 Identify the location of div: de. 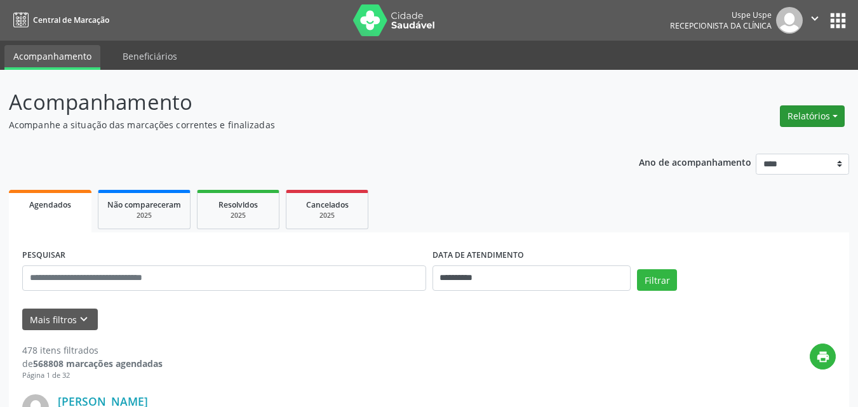
(92, 363).